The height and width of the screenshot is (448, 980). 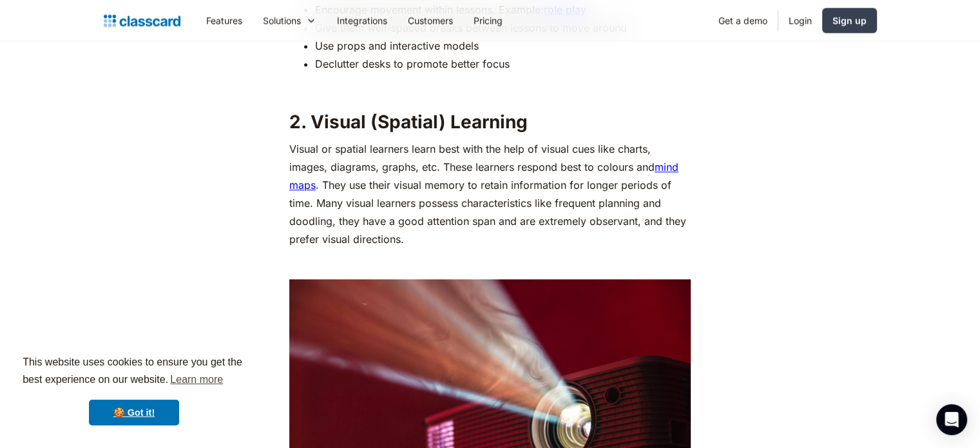 I want to click on a: learn more about cookies, so click(x=197, y=379).